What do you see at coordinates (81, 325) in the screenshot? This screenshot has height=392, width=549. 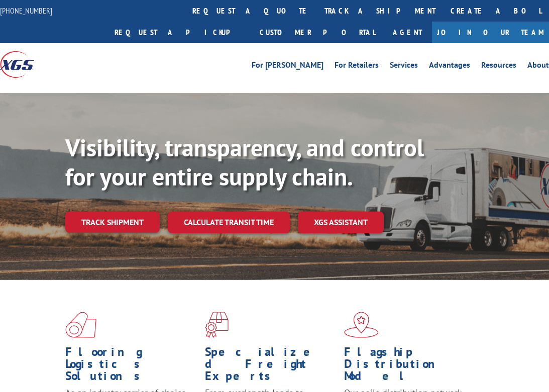 I see `img: xgs-icon-total-supply-chain-intelligence-red` at bounding box center [81, 325].